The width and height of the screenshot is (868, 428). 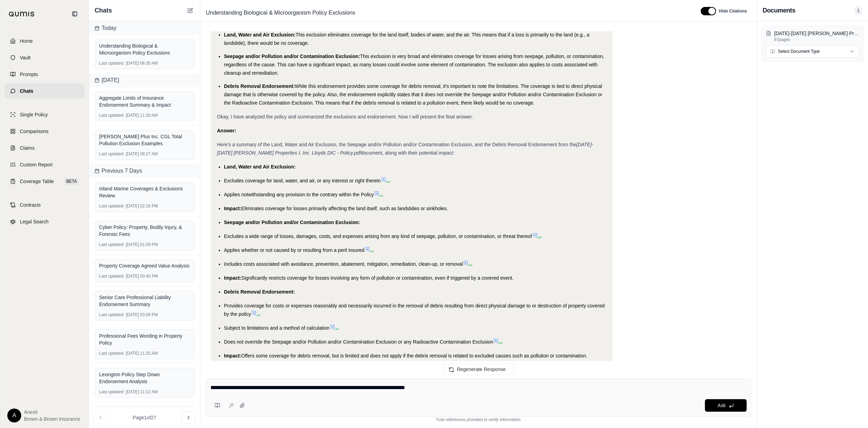 I want to click on span: Claims, so click(x=27, y=148).